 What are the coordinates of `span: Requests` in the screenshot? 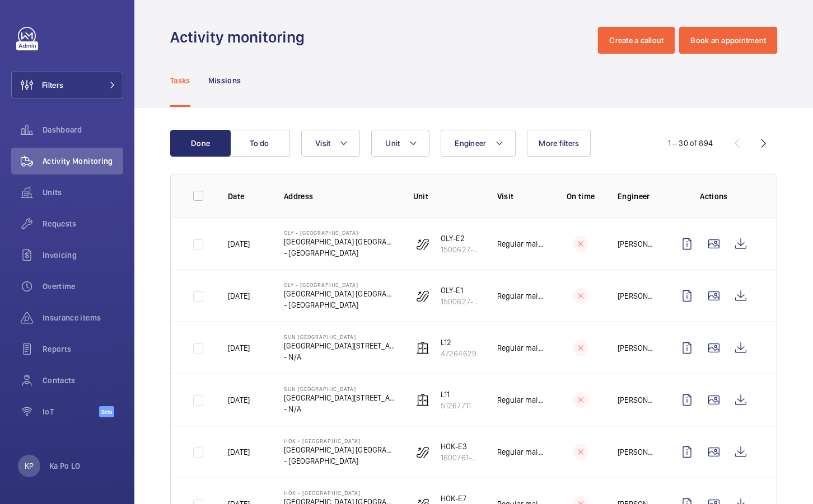 It's located at (83, 224).